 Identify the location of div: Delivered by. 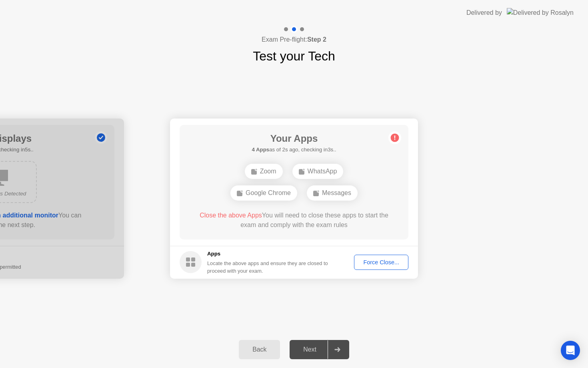
(484, 13).